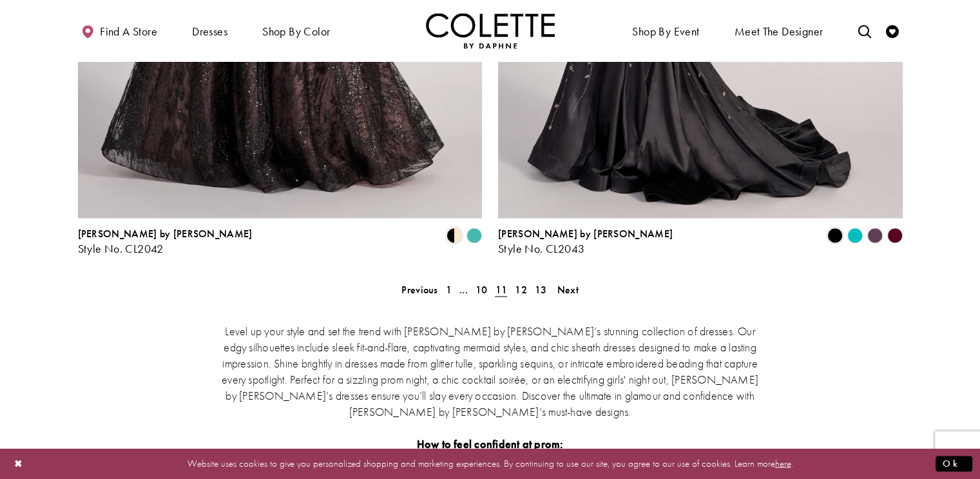  What do you see at coordinates (953, 464) in the screenshot?
I see `button: Submit Dialog` at bounding box center [953, 464].